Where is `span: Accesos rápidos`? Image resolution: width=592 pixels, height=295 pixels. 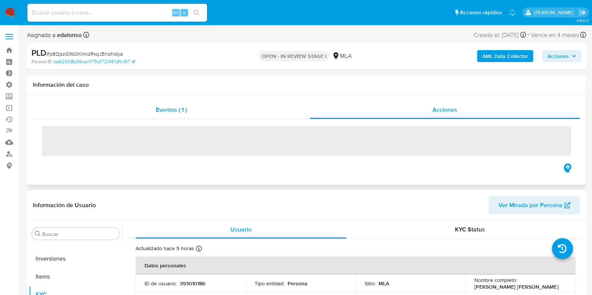
span: Accesos rápidos is located at coordinates (480, 12).